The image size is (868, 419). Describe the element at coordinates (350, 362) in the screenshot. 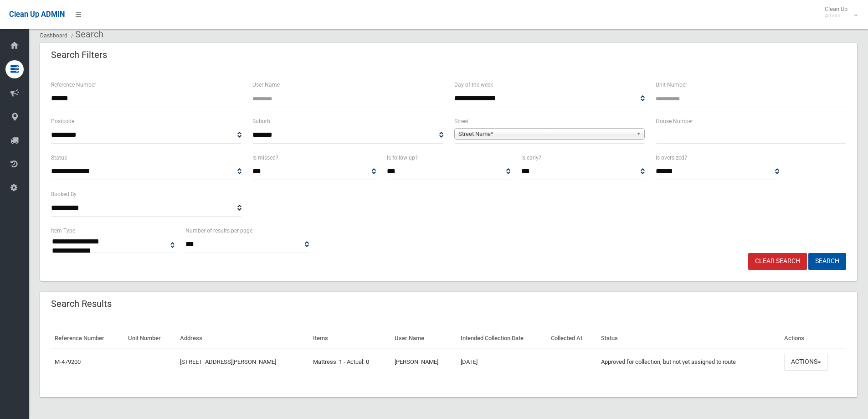

I see `td: Mattress: 1 - Actual: 0` at that location.